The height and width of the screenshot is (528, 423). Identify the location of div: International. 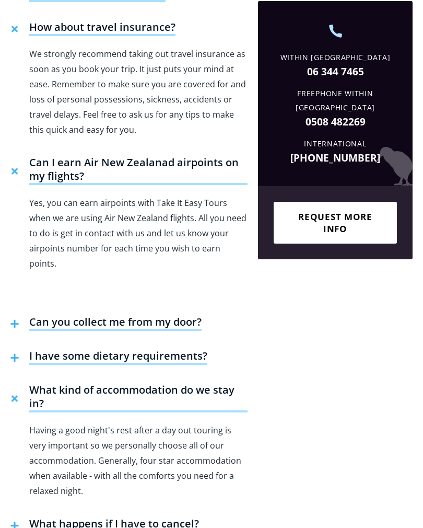
(335, 144).